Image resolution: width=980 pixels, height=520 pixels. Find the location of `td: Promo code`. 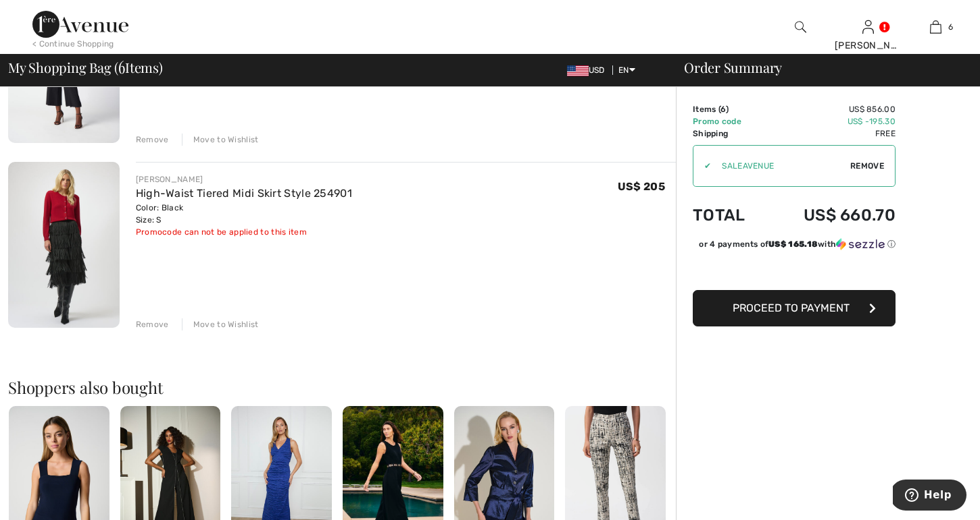

td: Promo code is located at coordinates (729, 122).